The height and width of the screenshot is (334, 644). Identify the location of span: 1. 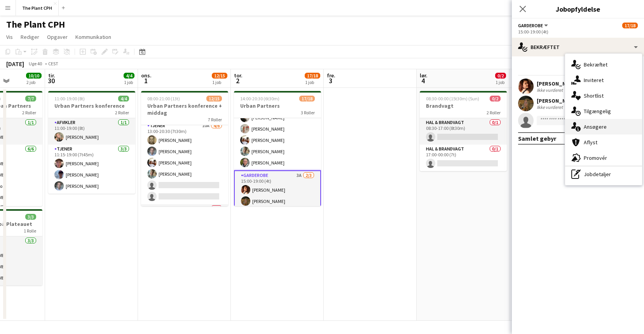
(146, 81).